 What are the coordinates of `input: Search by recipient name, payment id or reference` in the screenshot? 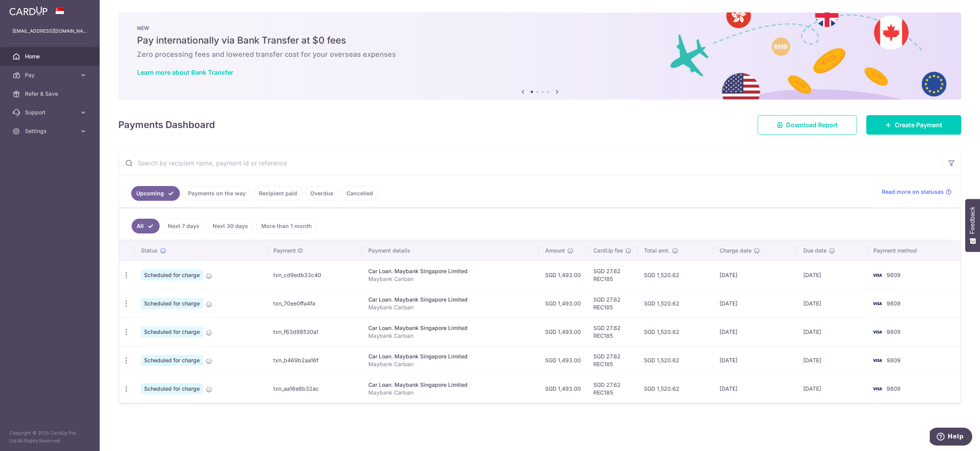 It's located at (531, 163).